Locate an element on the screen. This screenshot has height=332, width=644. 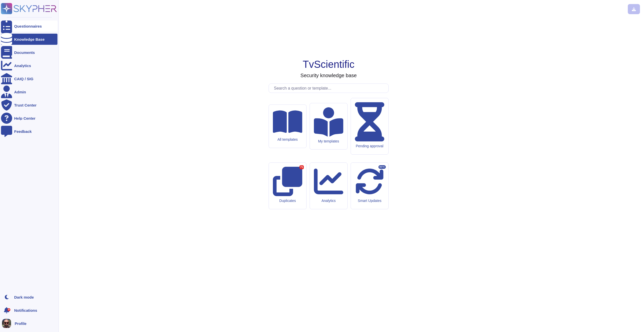
div: 71 is located at coordinates (301, 167).